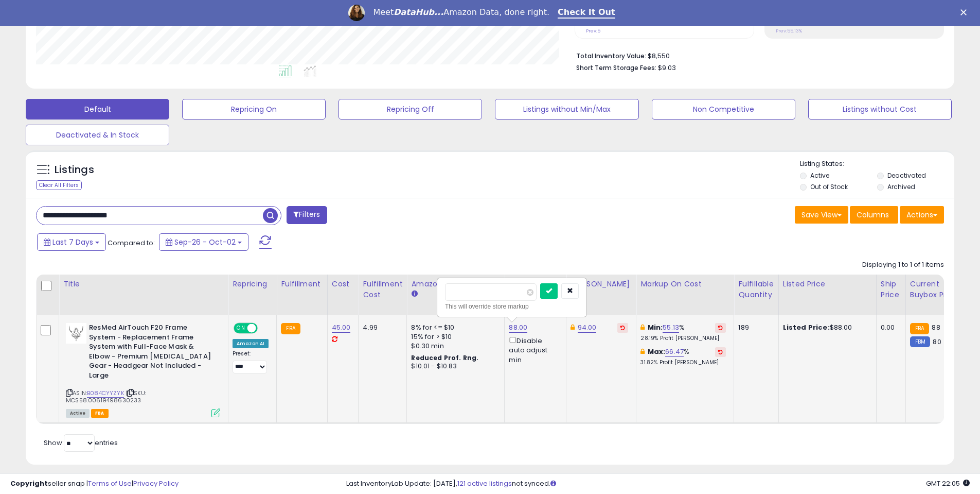 This screenshot has height=494, width=980. What do you see at coordinates (307, 214) in the screenshot?
I see `button: Filters` at bounding box center [307, 214].